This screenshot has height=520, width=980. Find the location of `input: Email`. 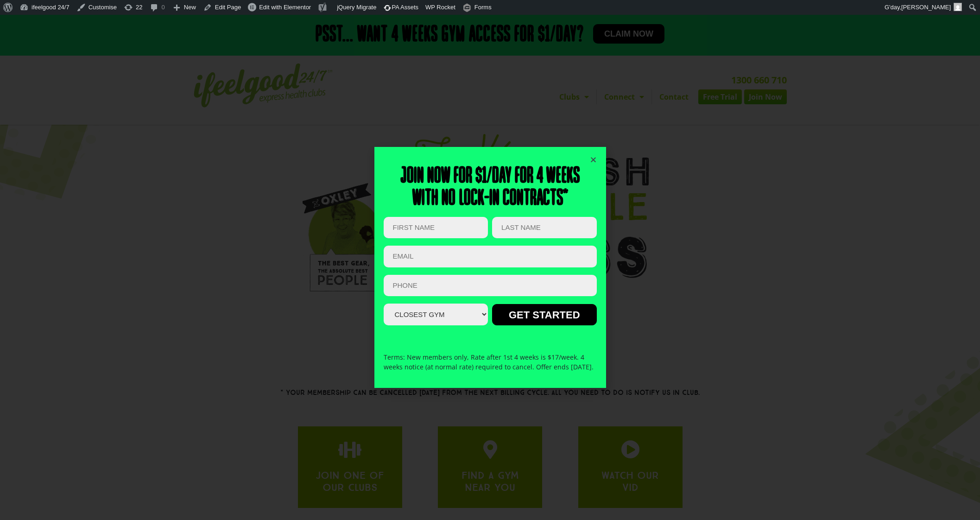

input: Email is located at coordinates (490, 256).